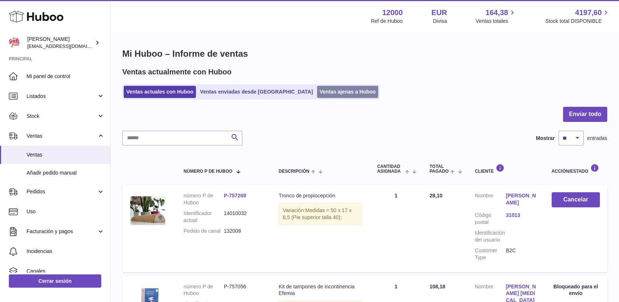 The image size is (619, 302). I want to click on td: 1, so click(396, 228).